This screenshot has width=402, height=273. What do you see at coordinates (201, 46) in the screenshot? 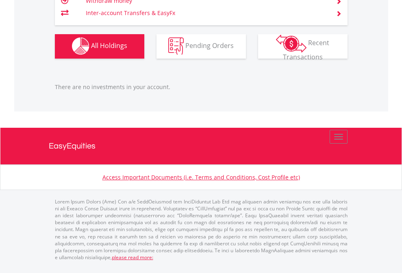
I see `button: Pending Orders` at bounding box center [201, 46].